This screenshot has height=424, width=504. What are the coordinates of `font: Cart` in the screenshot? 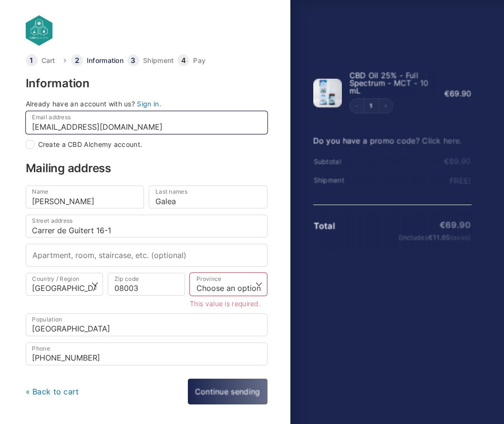 It's located at (48, 60).